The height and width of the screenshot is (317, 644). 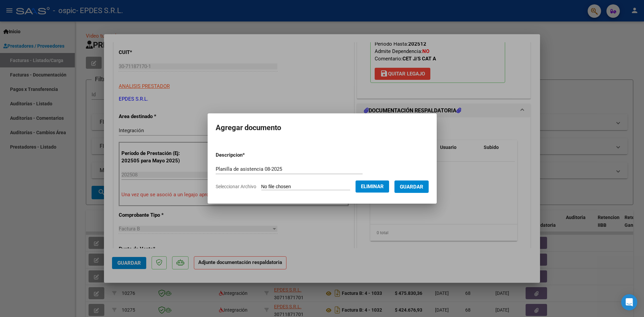 I want to click on button: Guardar, so click(x=411, y=186).